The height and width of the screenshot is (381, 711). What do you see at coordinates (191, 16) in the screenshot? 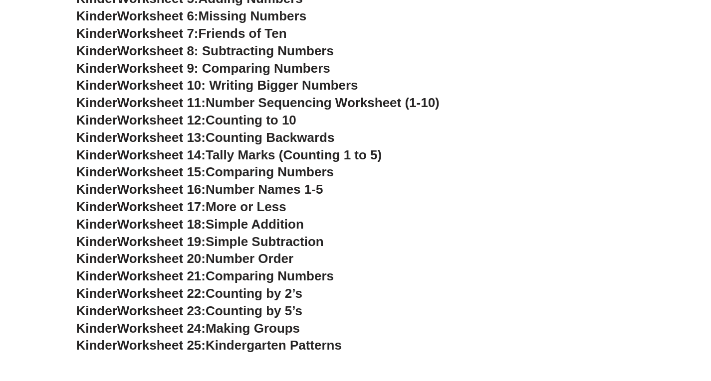
I see `a: KinderWorksheet 6:Missing Numbers` at bounding box center [191, 16].